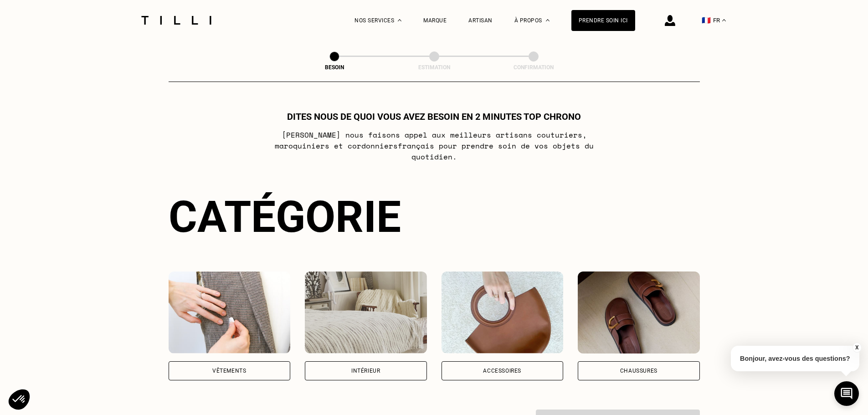 The height and width of the screenshot is (415, 868). I want to click on img: Accessoires, so click(503, 312).